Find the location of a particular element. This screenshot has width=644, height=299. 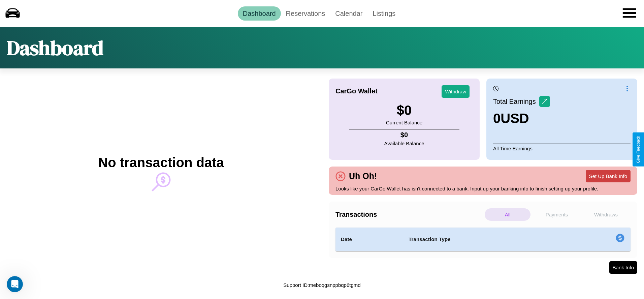

a: Listings is located at coordinates (384, 14).